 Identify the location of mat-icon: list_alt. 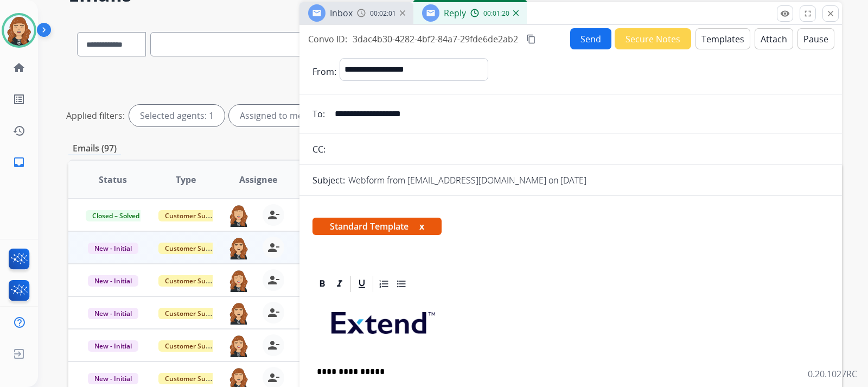
(19, 99).